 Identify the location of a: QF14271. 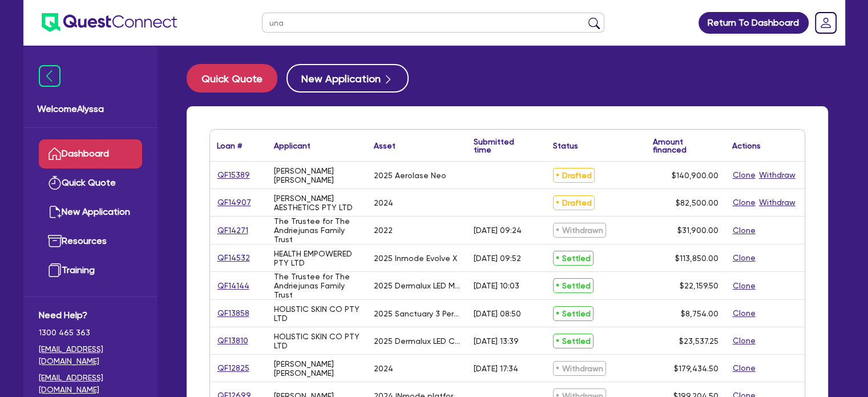
(233, 230).